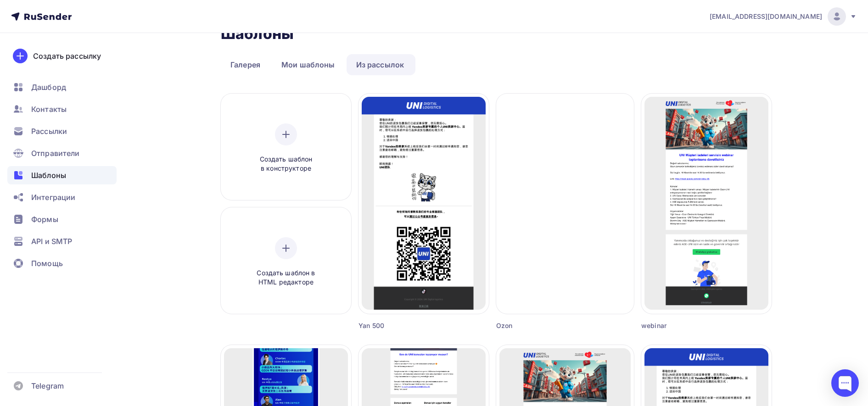  Describe the element at coordinates (47, 386) in the screenshot. I see `span: Telegram` at that location.